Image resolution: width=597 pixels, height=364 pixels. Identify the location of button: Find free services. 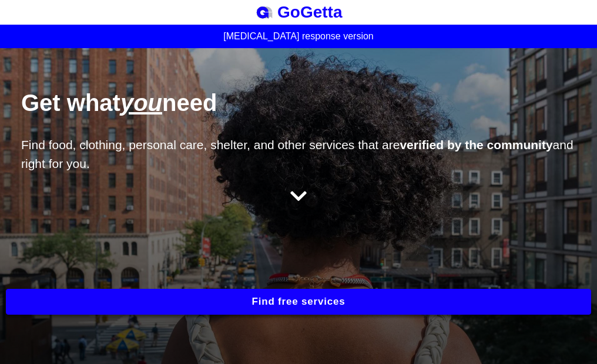
(298, 302).